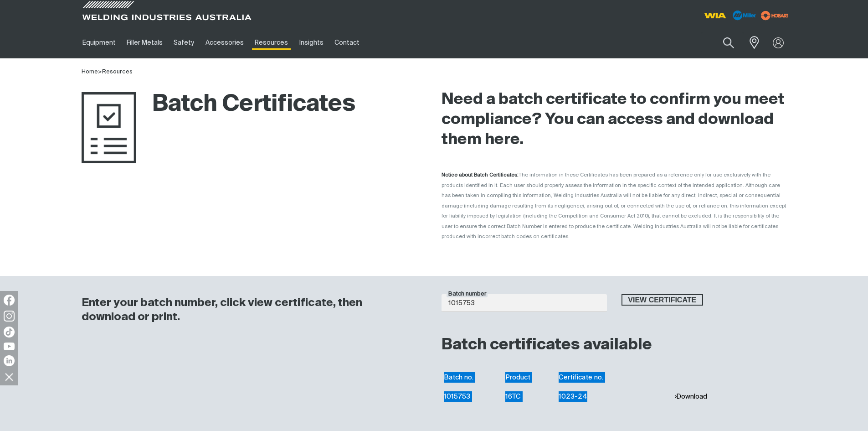 This screenshot has height=431, width=868. Describe the element at coordinates (473, 396) in the screenshot. I see `td: 1015753` at that location.